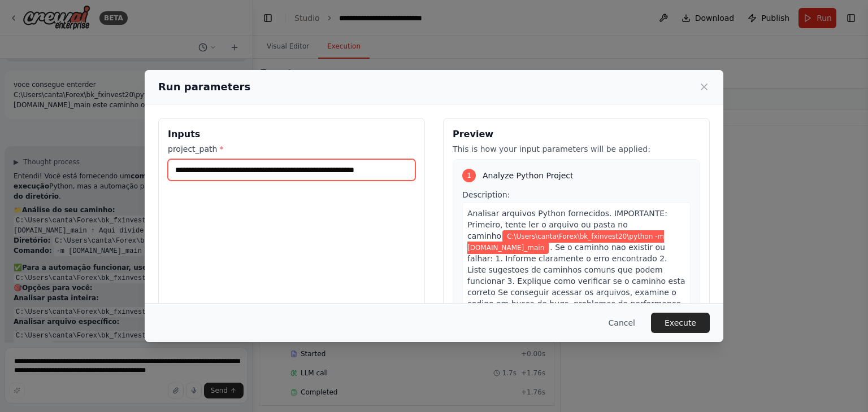 The width and height of the screenshot is (868, 412). Describe the element at coordinates (204, 87) in the screenshot. I see `h2: Run parameters` at that location.